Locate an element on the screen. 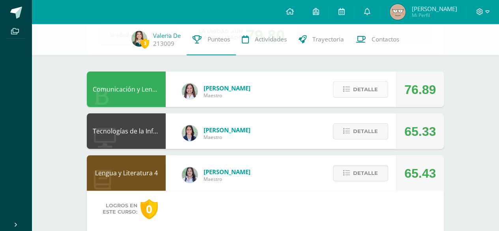  div: 65.33 is located at coordinates (420, 131).